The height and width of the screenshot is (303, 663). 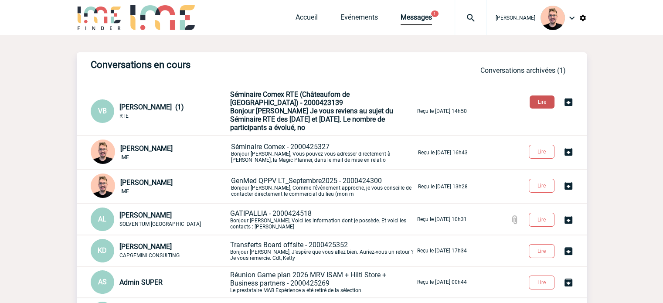 I want to click on img: IME-Finder, so click(x=99, y=17).